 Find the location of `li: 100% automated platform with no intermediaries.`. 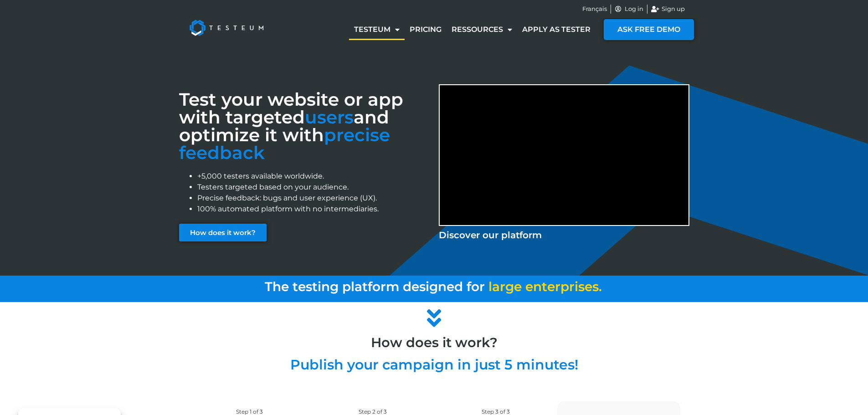

li: 100% automated platform with no intermediaries. is located at coordinates (314, 209).